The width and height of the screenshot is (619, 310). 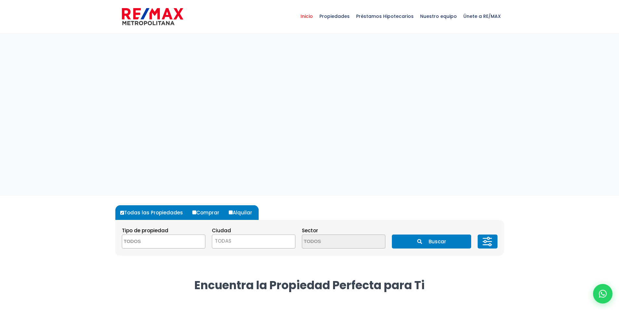 I want to click on strong: Encuentra la Propiedad Perfecta para Ti, so click(x=309, y=285).